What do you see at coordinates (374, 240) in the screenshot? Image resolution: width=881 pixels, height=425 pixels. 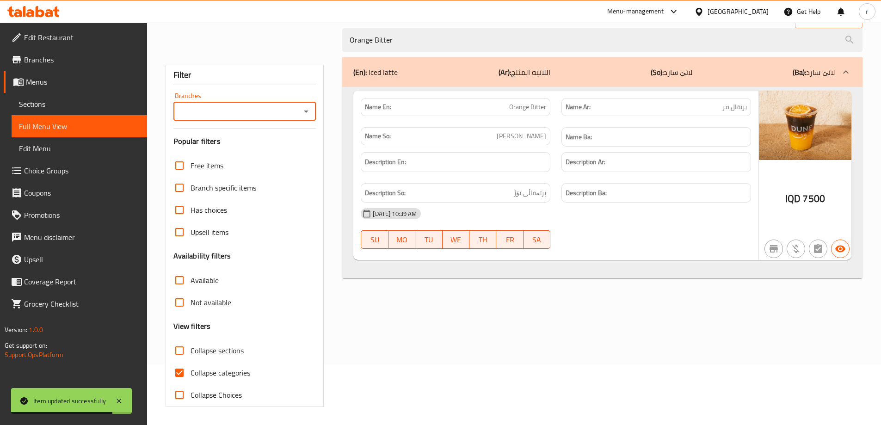 I see `button: SU` at bounding box center [374, 240].